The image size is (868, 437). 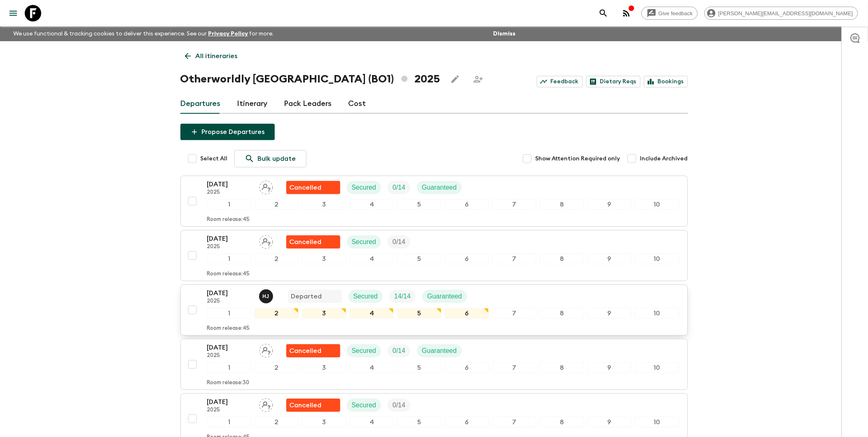 I want to click on p: Departed, so click(x=307, y=296).